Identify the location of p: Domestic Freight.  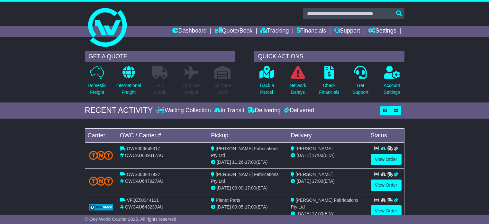
(97, 89).